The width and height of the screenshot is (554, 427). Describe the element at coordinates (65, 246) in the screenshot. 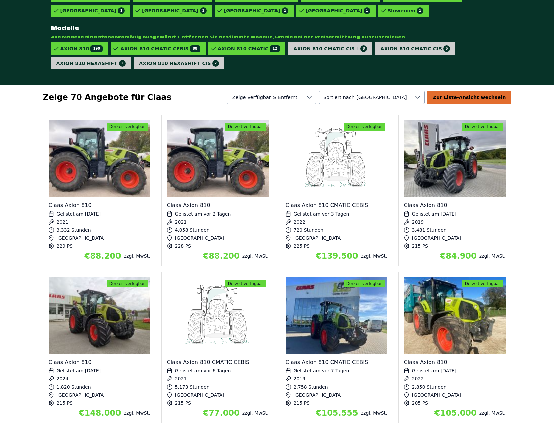

I see `span: 229 PS` at that location.